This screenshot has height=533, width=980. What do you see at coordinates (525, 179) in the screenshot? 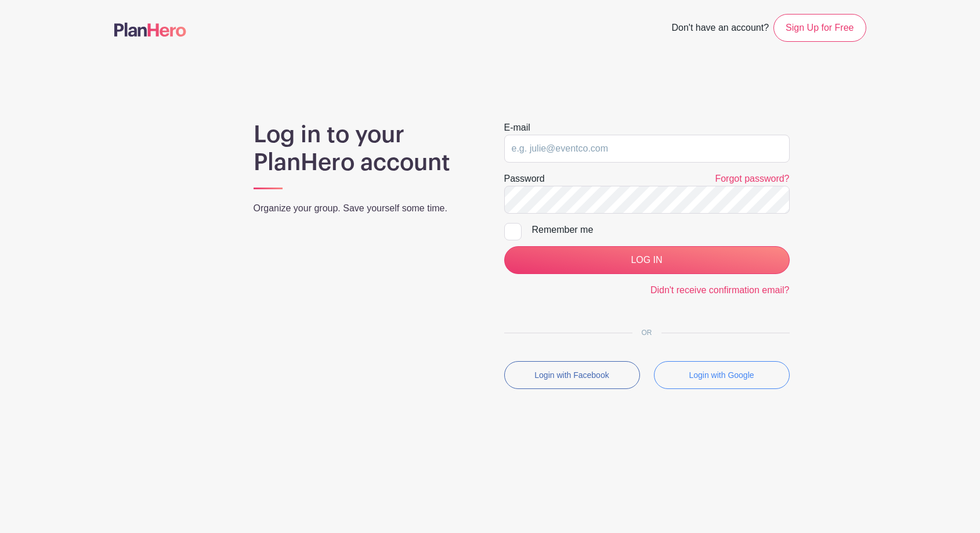
I see `label: Password` at bounding box center [525, 179].